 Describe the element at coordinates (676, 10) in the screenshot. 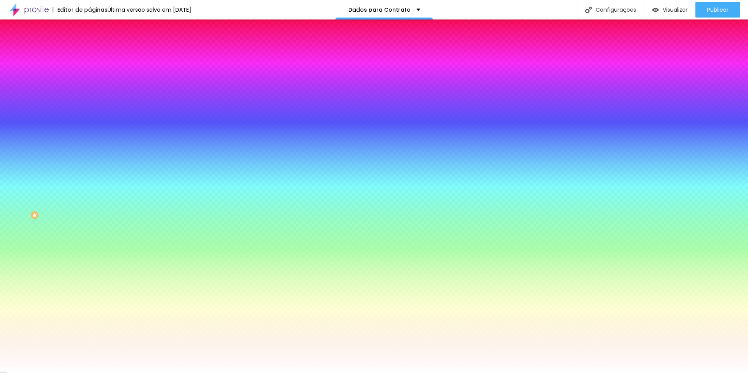

I see `span: Visualizar` at that location.